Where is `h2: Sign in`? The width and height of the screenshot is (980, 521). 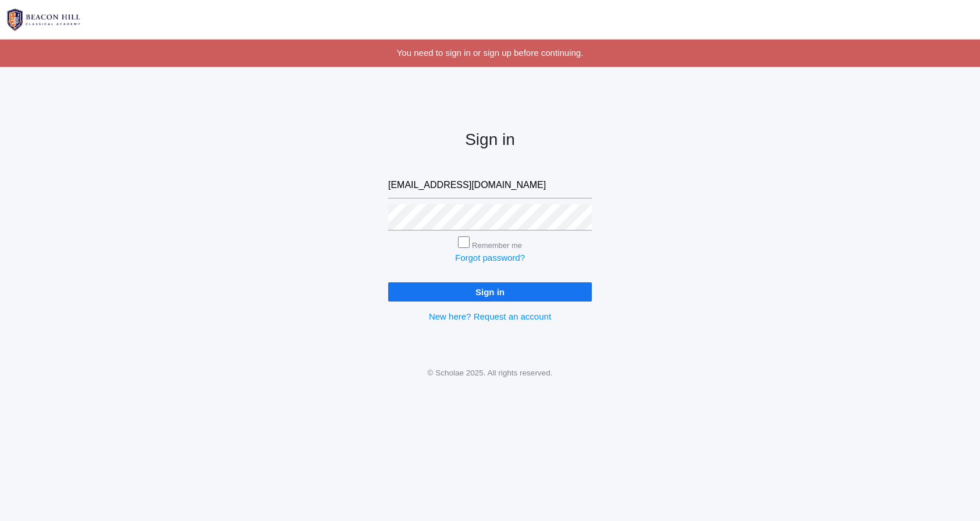 h2: Sign in is located at coordinates (490, 139).